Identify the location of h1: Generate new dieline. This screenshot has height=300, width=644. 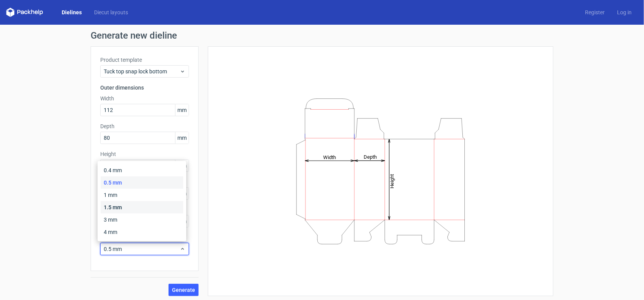
(322, 35).